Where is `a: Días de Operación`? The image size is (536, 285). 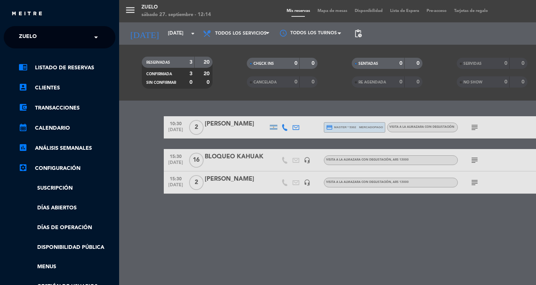 a: Días de Operación is located at coordinates (67, 227).